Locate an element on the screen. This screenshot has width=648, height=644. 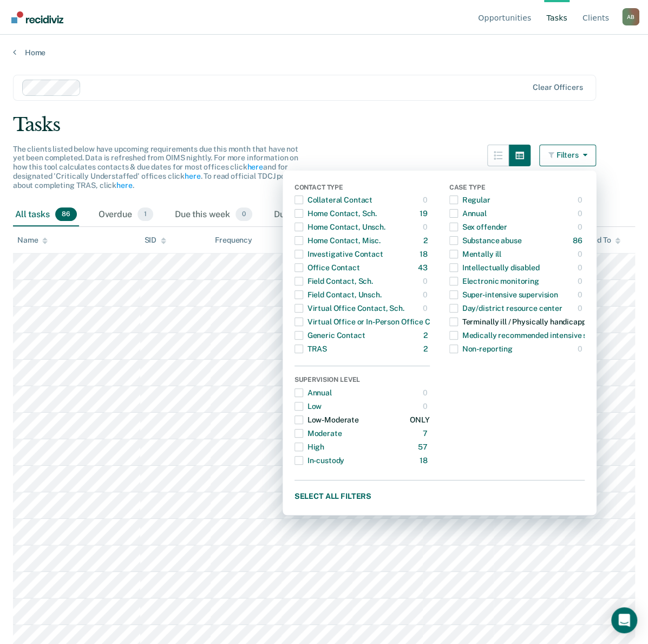
div: Field Contact, Unsch. is located at coordinates (338, 295).